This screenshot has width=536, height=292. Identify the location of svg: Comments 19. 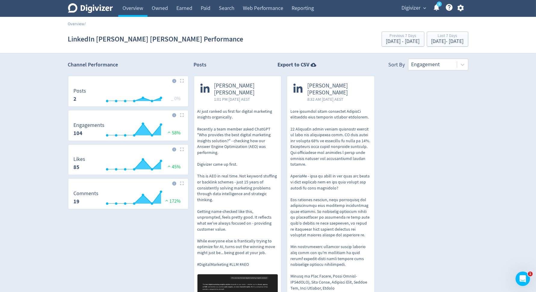
(128, 199).